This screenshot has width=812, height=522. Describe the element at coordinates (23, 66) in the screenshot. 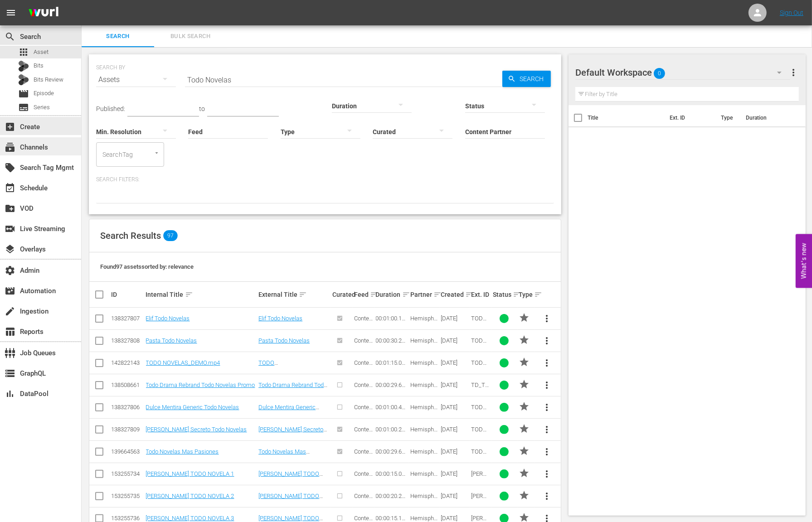

I see `div: Bits` at that location.